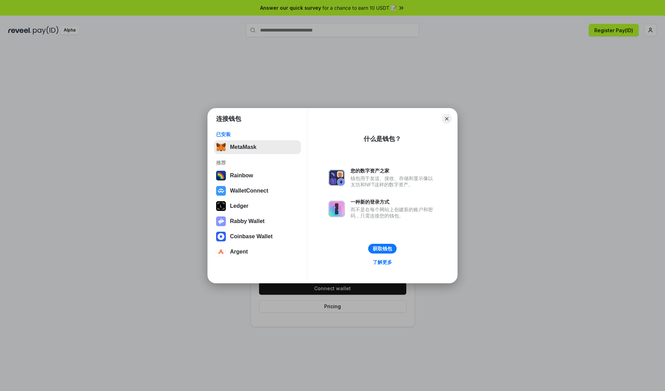 The width and height of the screenshot is (665, 391). Describe the element at coordinates (393, 181) in the screenshot. I see `div: 钱包用于发送、接收、存储和显示像以太坊和NFT这样的数字资产。` at that location.